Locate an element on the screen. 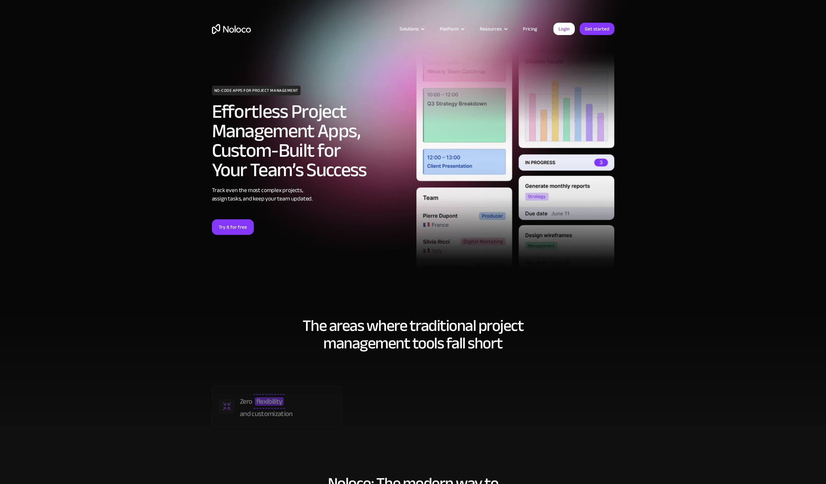  a: Login is located at coordinates (564, 29).